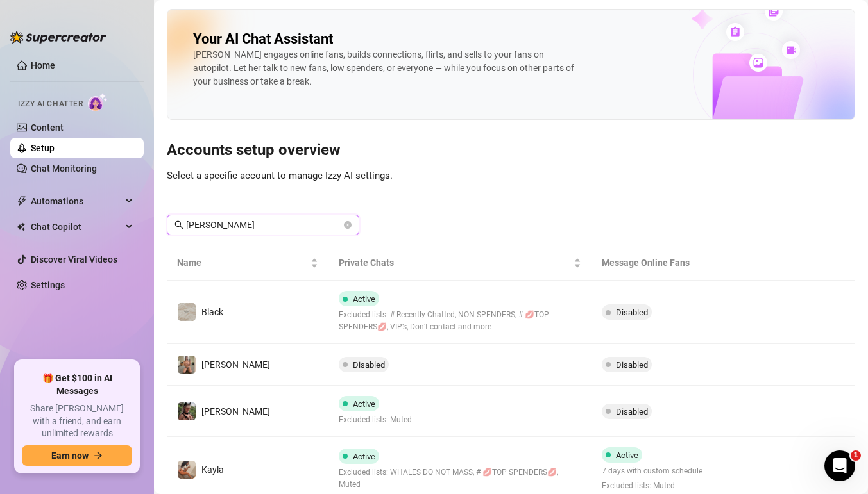 This screenshot has height=494, width=868. I want to click on span: search, so click(179, 225).